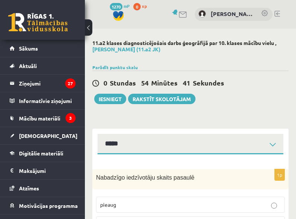 Image resolution: width=296 pixels, height=219 pixels. I want to click on span: Sākums, so click(28, 48).